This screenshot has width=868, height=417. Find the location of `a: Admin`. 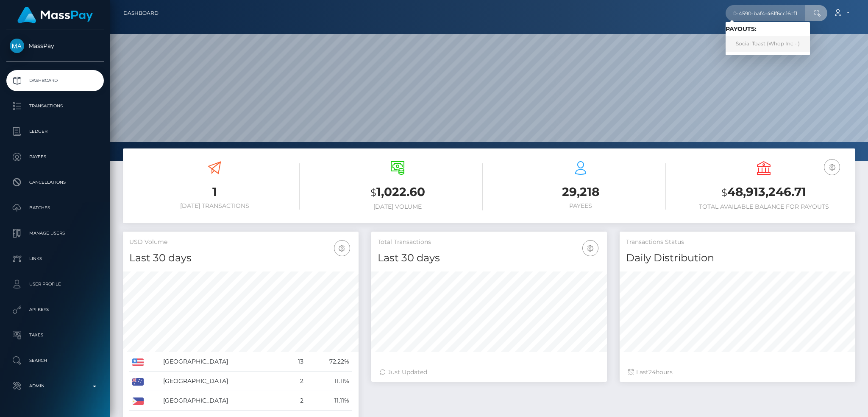

a: Admin is located at coordinates (55, 386).